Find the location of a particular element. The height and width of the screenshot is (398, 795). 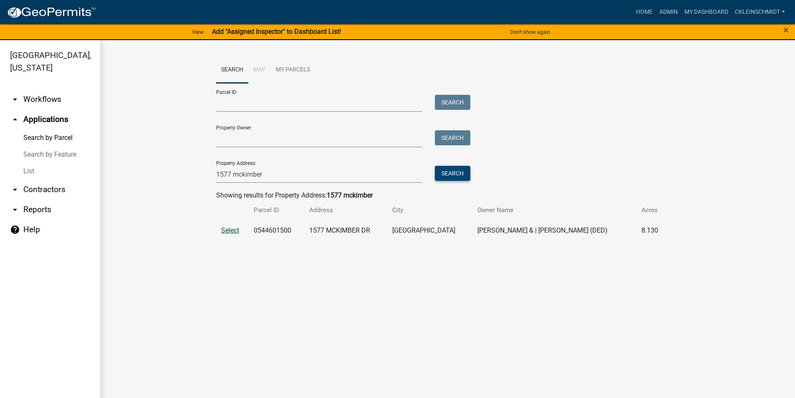

span: Select is located at coordinates (230, 230).